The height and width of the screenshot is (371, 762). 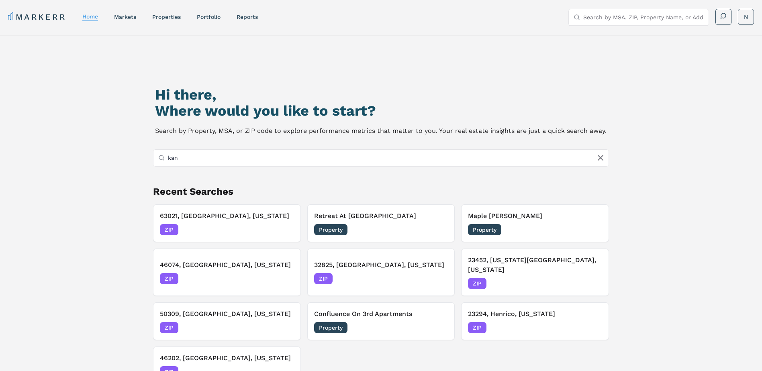 I want to click on span: N, so click(x=746, y=17).